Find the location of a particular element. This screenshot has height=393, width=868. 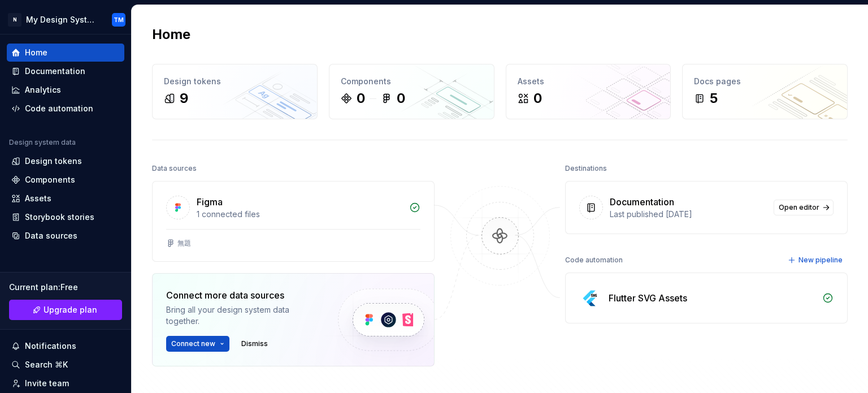

a: Data sources is located at coordinates (66, 236).